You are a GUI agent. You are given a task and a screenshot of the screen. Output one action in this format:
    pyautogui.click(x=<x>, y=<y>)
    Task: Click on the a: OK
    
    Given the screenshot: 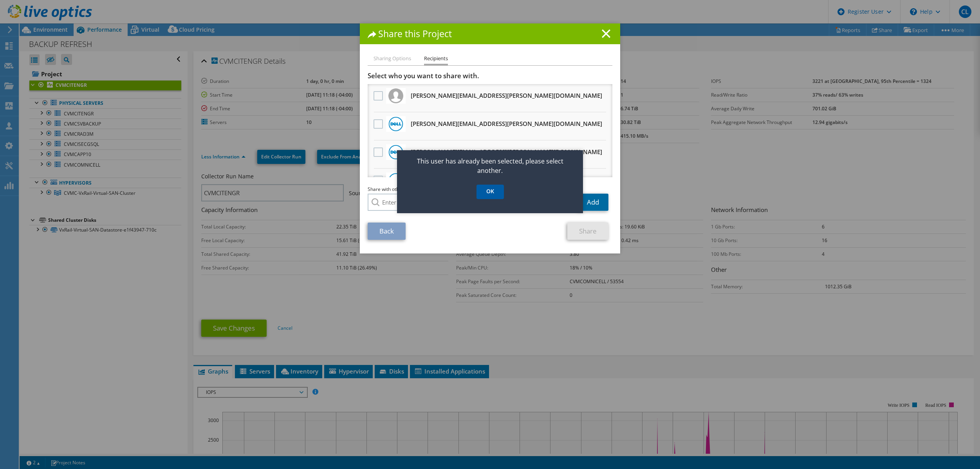 What is the action you would take?
    pyautogui.click(x=490, y=192)
    